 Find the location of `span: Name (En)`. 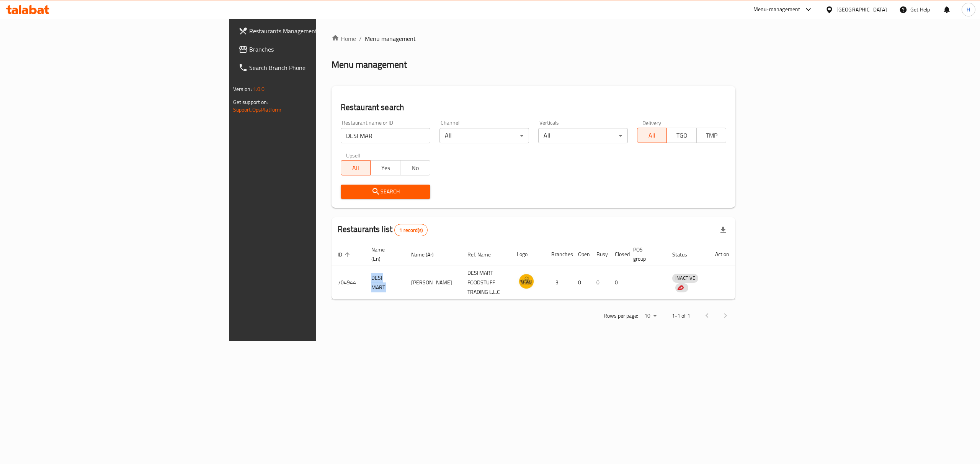

span: Name (En) is located at coordinates (384, 254).